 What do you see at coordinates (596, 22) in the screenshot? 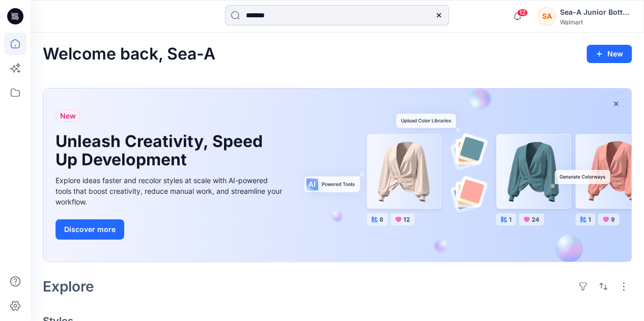
I see `div: Walmart` at bounding box center [596, 22].